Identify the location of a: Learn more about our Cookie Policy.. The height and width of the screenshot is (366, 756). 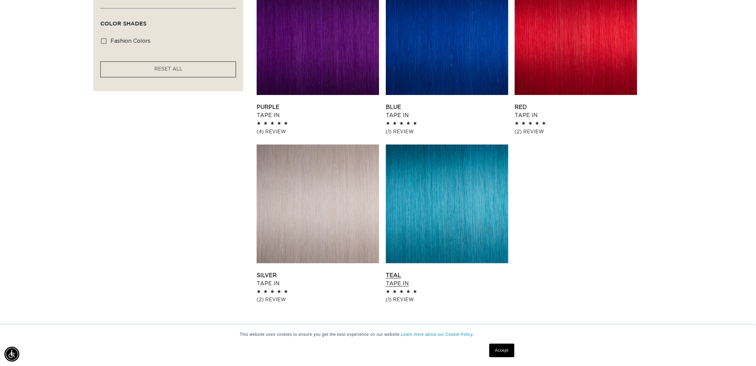
(437, 334).